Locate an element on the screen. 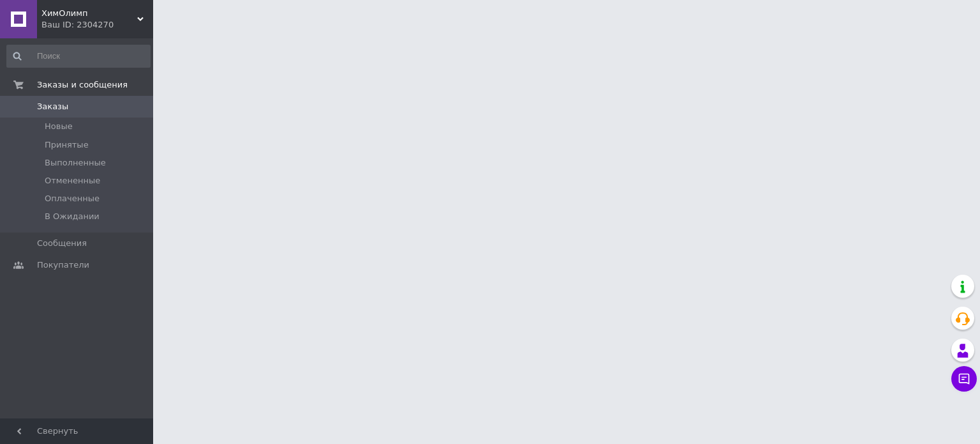 The height and width of the screenshot is (444, 980). span: Заказы is located at coordinates (52, 107).